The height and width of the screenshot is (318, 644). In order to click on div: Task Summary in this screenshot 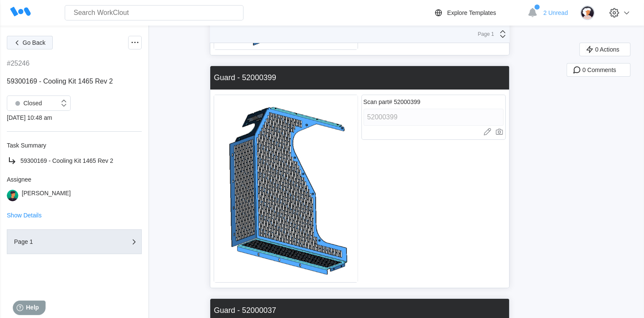, I will do `click(74, 145)`.